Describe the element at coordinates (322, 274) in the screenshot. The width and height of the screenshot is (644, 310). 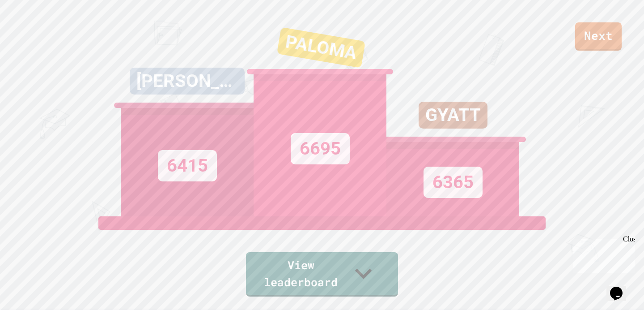
I see `a: View leaderboard` at that location.